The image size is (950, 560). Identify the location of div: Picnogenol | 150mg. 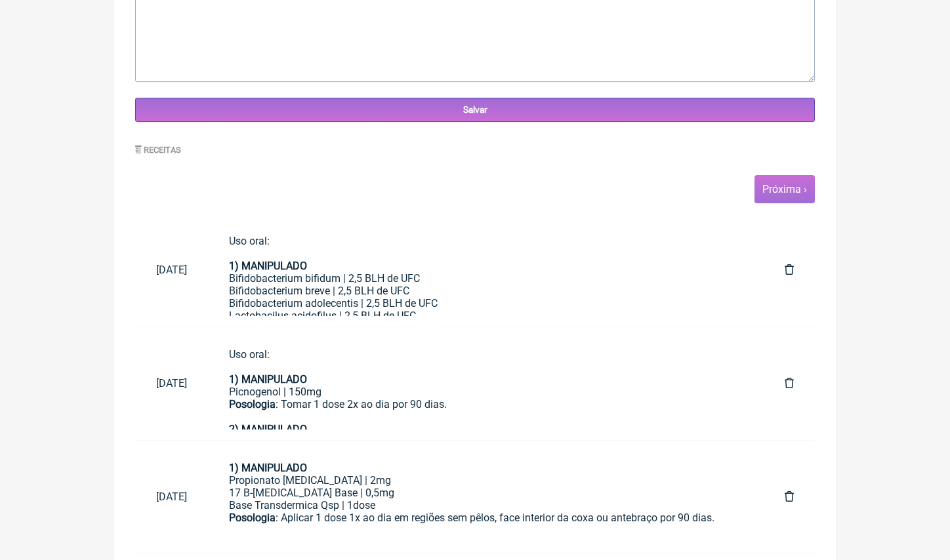
(485, 392).